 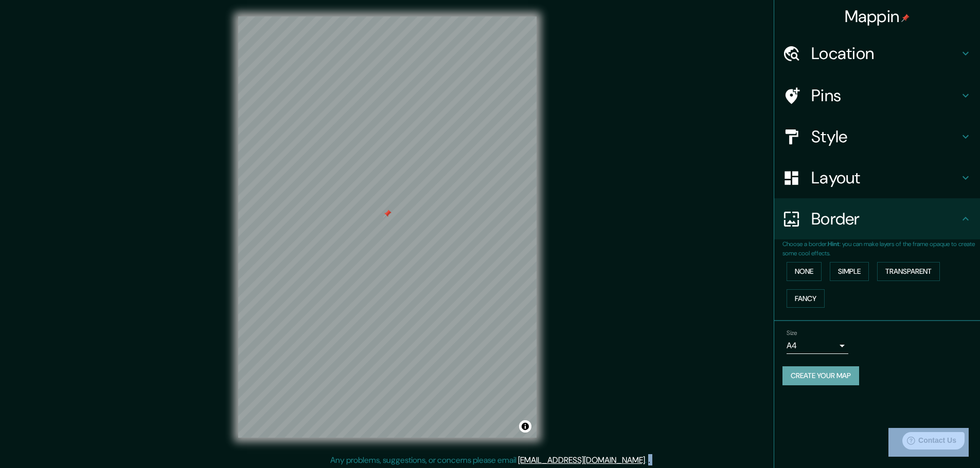 I want to click on div: Pins, so click(x=877, y=96).